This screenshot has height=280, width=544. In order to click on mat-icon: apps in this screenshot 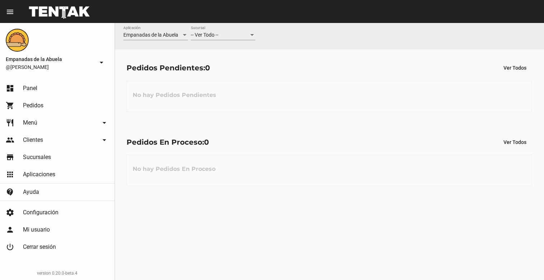, I will do `click(10, 174)`.